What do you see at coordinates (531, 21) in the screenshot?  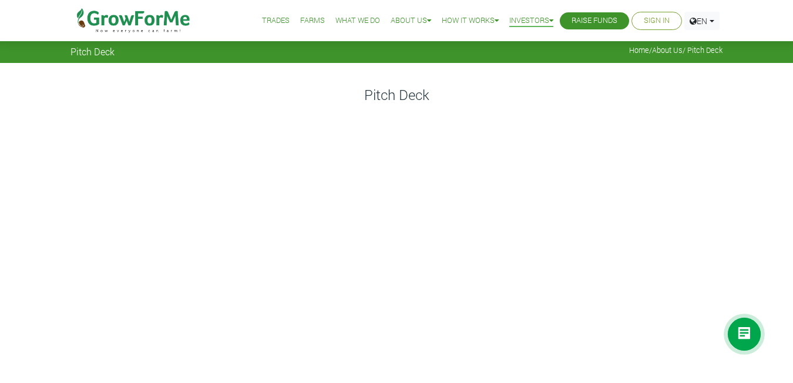 I see `a: Investors` at bounding box center [531, 21].